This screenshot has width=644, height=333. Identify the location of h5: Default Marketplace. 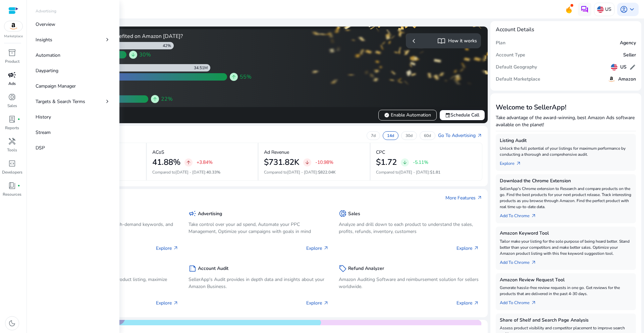
(518, 79).